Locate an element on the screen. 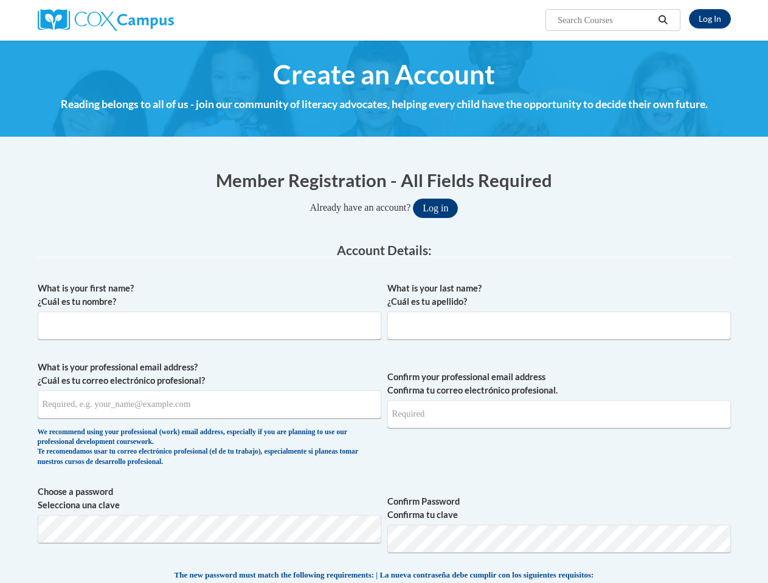  a: Cox Campus is located at coordinates (106, 20).